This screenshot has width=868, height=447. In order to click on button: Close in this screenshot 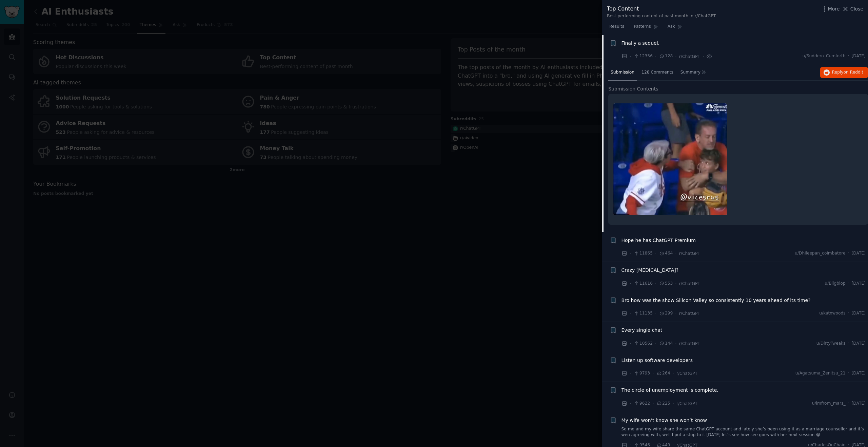, I will do `click(853, 9)`.